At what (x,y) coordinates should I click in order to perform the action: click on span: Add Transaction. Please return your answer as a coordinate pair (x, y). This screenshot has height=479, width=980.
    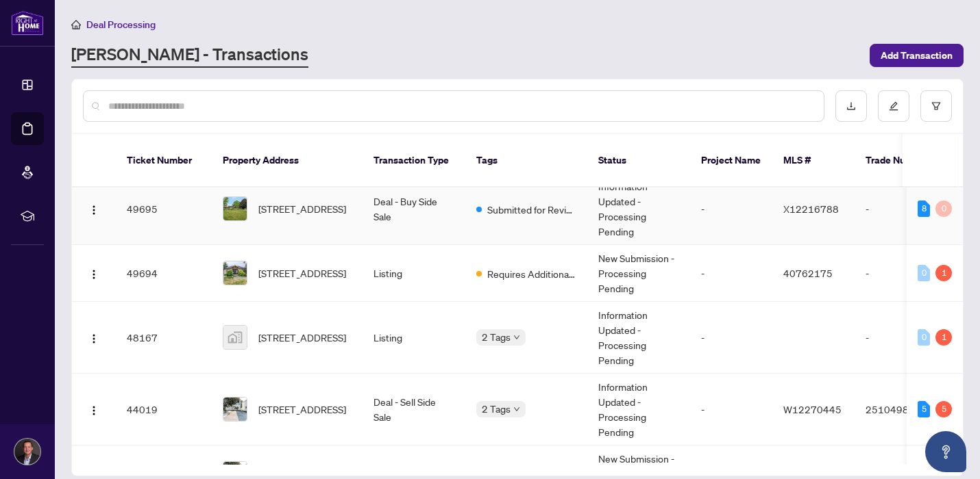
    Looking at the image, I should click on (917, 56).